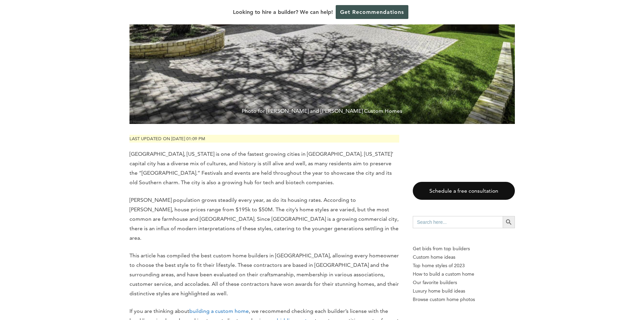 The width and height of the screenshot is (644, 320). What do you see at coordinates (464, 282) in the screenshot?
I see `a: Our favorite builders` at bounding box center [464, 282].